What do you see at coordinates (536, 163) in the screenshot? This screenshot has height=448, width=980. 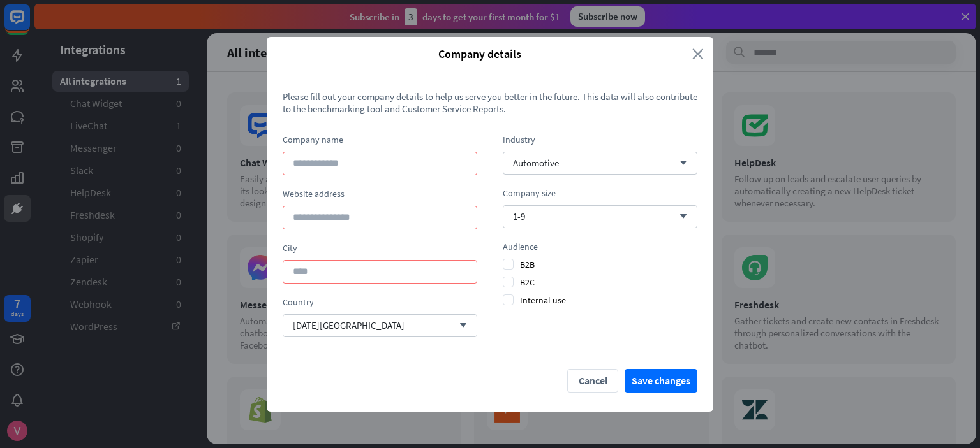 I see `span: Automotive` at bounding box center [536, 163].